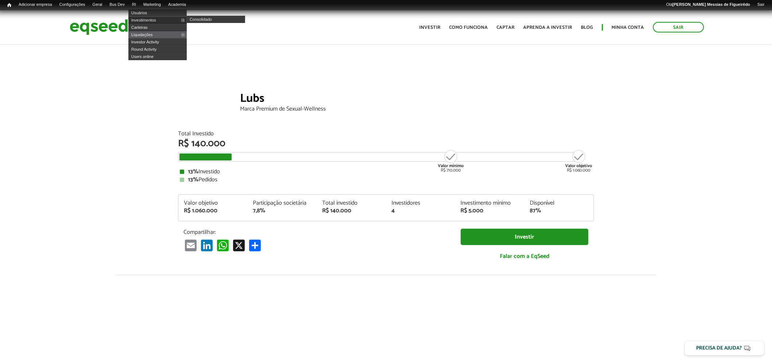 Image resolution: width=772 pixels, height=363 pixels. What do you see at coordinates (559, 203) in the screenshot?
I see `div: Disponível` at bounding box center [559, 203].